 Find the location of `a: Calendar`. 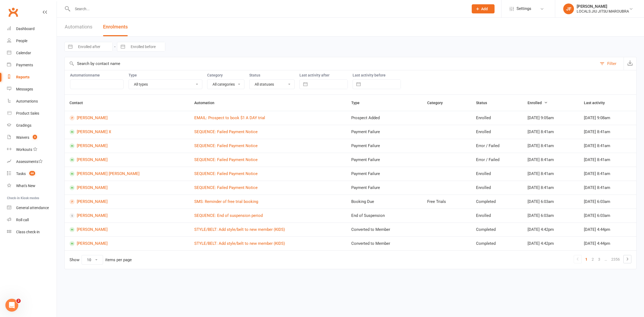

a: Calendar is located at coordinates (32, 53).